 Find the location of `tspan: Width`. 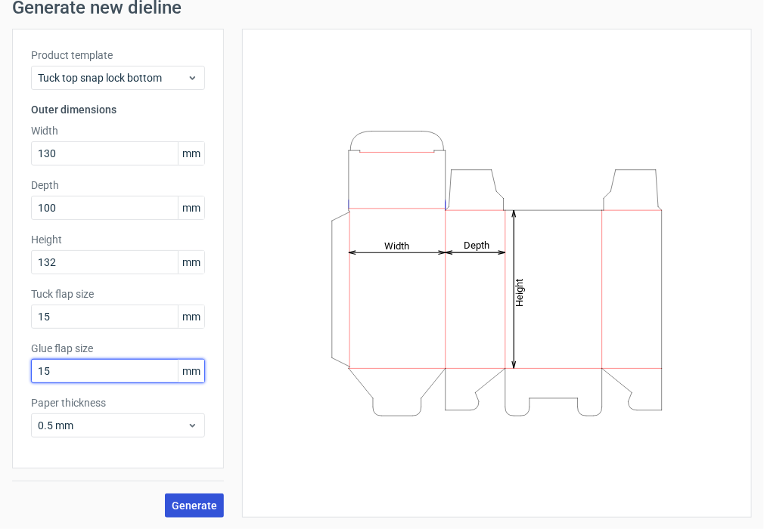

tspan: Width is located at coordinates (396, 245).